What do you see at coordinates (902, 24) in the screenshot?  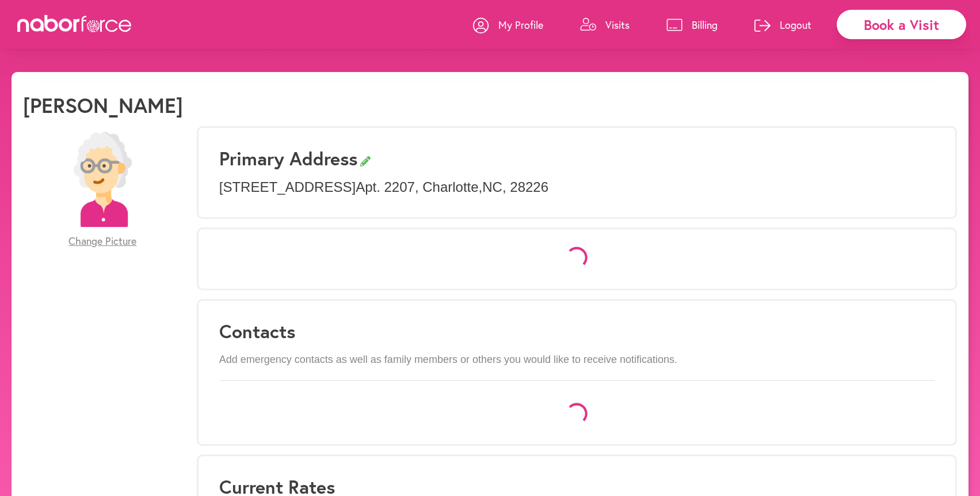 I see `div: Book a Visit` at bounding box center [902, 24].